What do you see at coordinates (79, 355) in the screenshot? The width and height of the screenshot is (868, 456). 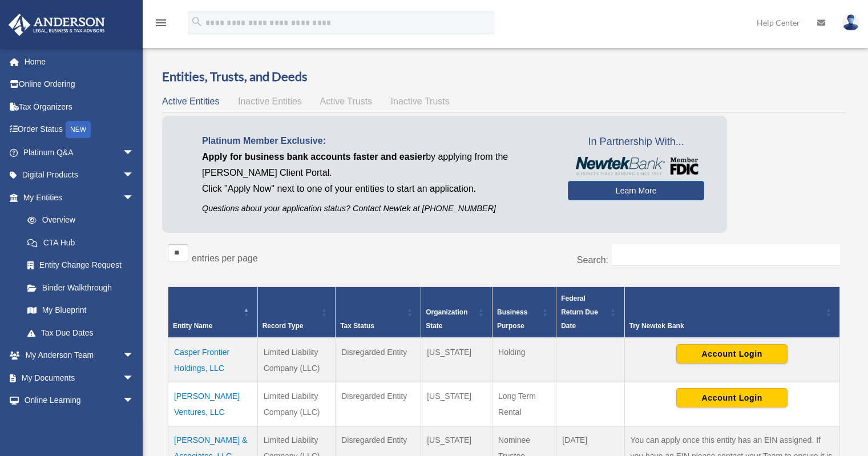 I see `a: My Anderson Teamarrow_drop_down` at bounding box center [79, 355].